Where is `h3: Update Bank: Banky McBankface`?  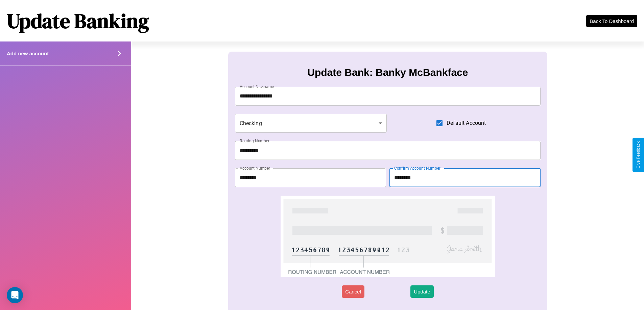
h3: Update Bank: Banky McBankface is located at coordinates (388, 73).